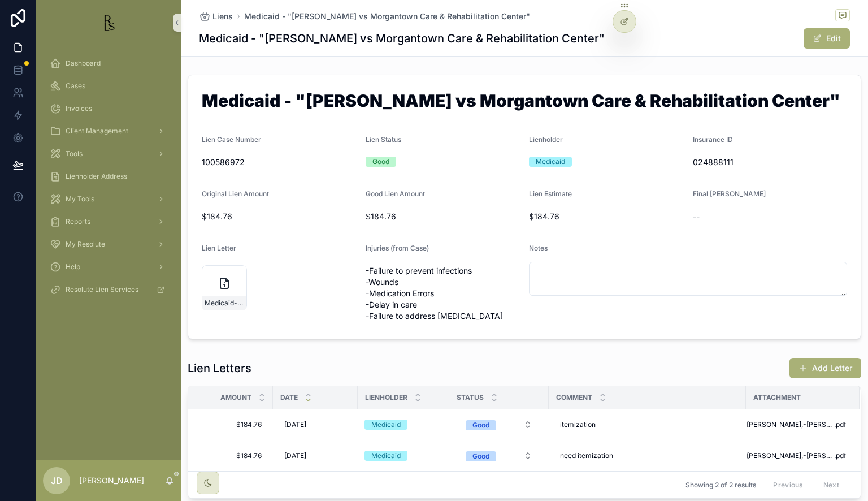  What do you see at coordinates (56, 480) in the screenshot?
I see `span: JD` at bounding box center [56, 480].